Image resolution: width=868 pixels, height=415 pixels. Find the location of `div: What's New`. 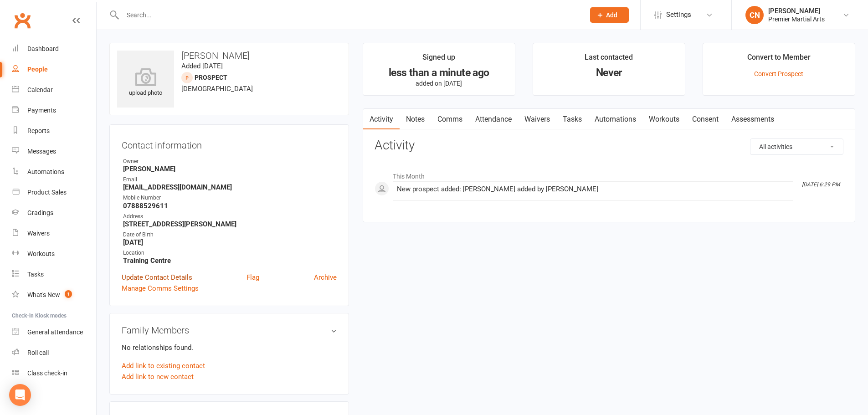

div: What's New is located at coordinates (44, 294).